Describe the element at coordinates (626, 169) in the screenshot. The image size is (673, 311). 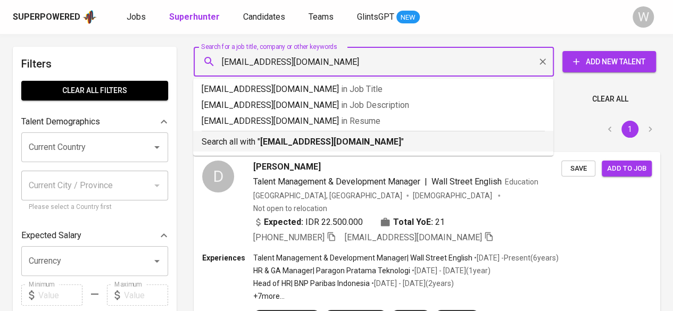
I see `span: Add to job` at that location.